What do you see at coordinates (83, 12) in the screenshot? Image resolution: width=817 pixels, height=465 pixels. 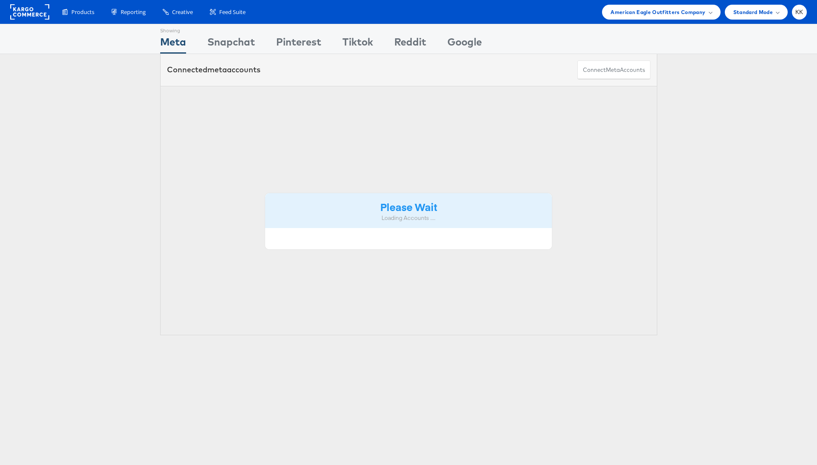 I see `span: Products` at bounding box center [83, 12].